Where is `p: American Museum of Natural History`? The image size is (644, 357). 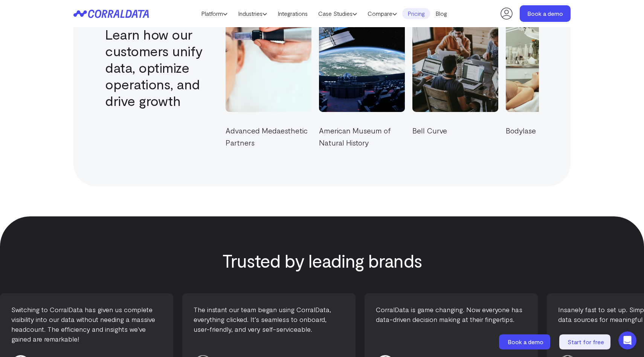 p: American Museum of Natural History is located at coordinates (231, 137).